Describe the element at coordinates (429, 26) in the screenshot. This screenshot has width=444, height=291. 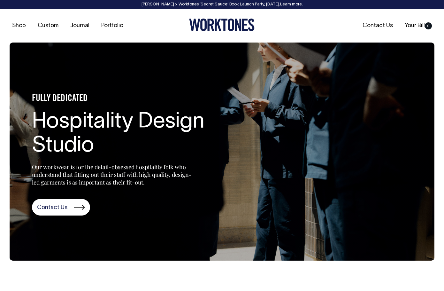
I see `span: 0` at that location.